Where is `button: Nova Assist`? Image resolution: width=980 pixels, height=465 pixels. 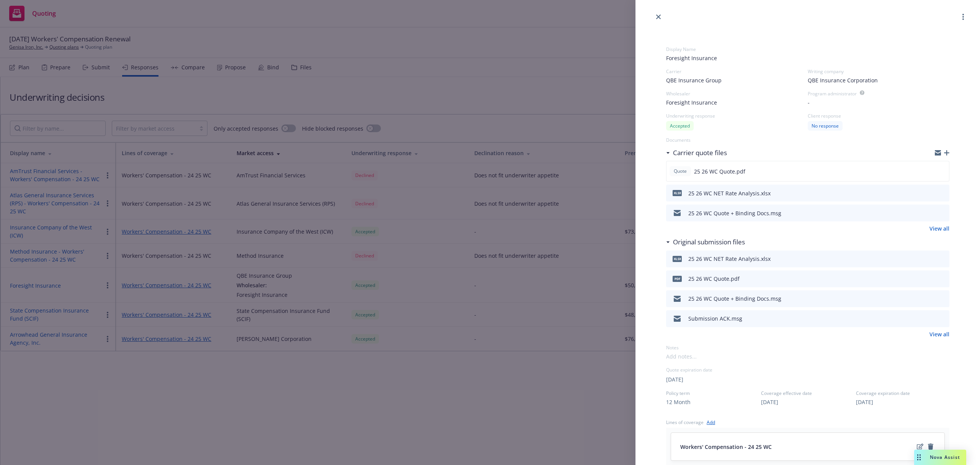
button: Nova Assist is located at coordinates (940, 458).